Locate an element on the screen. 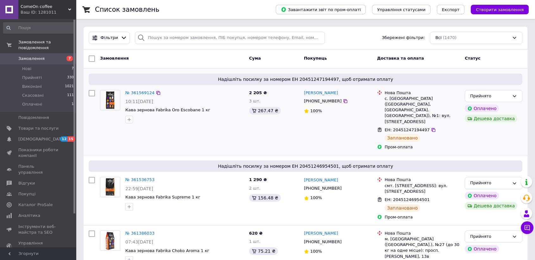  span: 620 ₴ is located at coordinates (256, 233).